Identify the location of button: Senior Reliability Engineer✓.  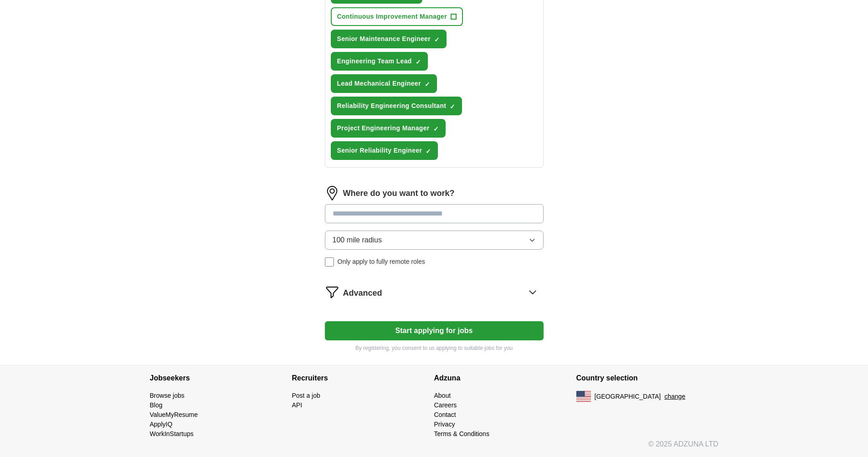
(384, 150).